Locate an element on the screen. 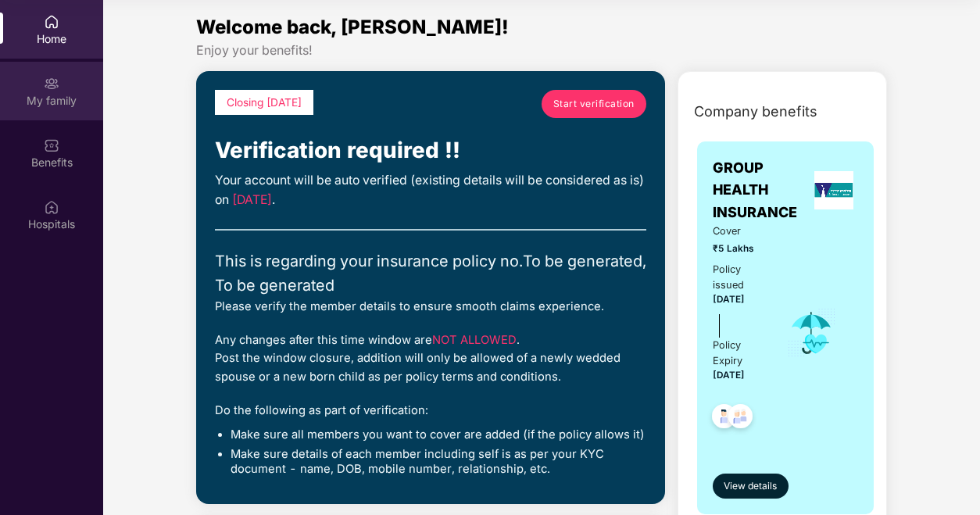 This screenshot has width=980, height=515. span: Cover is located at coordinates (739, 231).